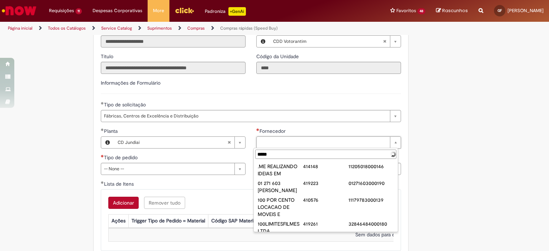  What do you see at coordinates (371, 224) in the screenshot?
I see `div: 32846484000180` at bounding box center [371, 224].